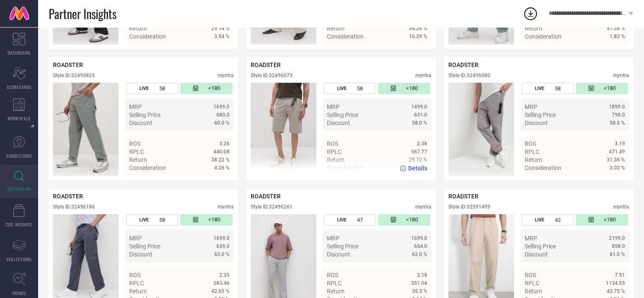 The height and width of the screenshot is (298, 644). I want to click on span: 60.0 %, so click(222, 123).